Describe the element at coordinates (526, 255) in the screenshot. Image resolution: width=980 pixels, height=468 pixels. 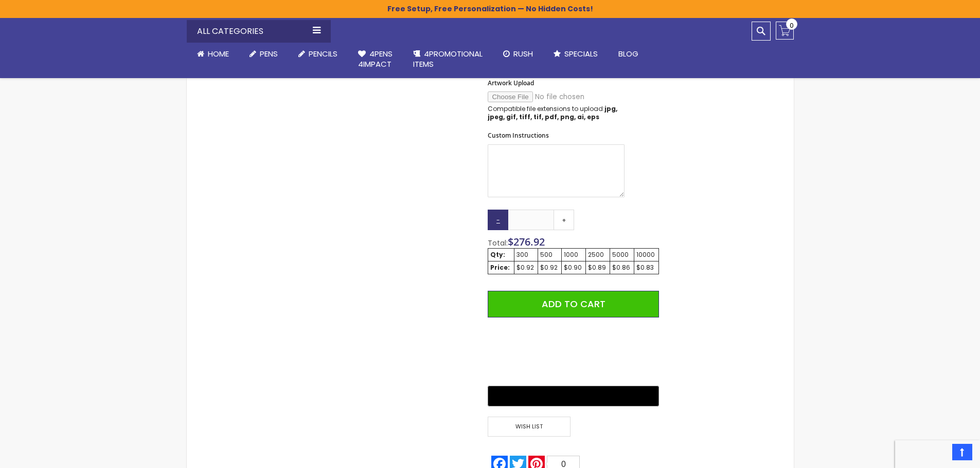
I see `div: 300` at that location.